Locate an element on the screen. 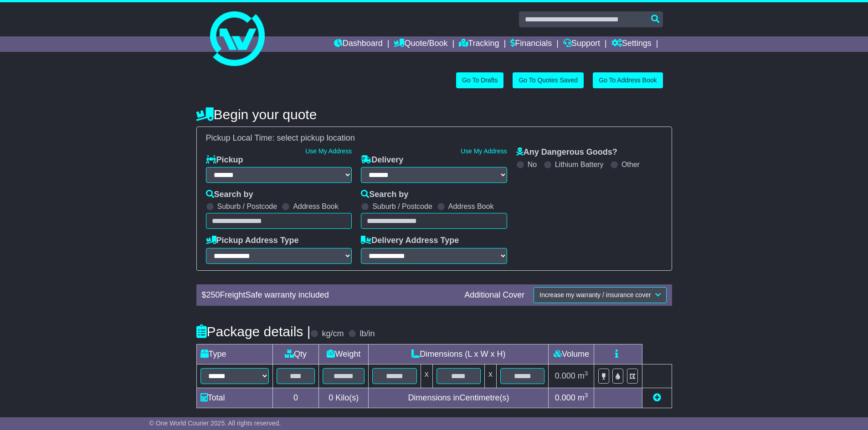 The height and width of the screenshot is (430, 868). td: Dimensions (L x W x H) is located at coordinates (458, 354).